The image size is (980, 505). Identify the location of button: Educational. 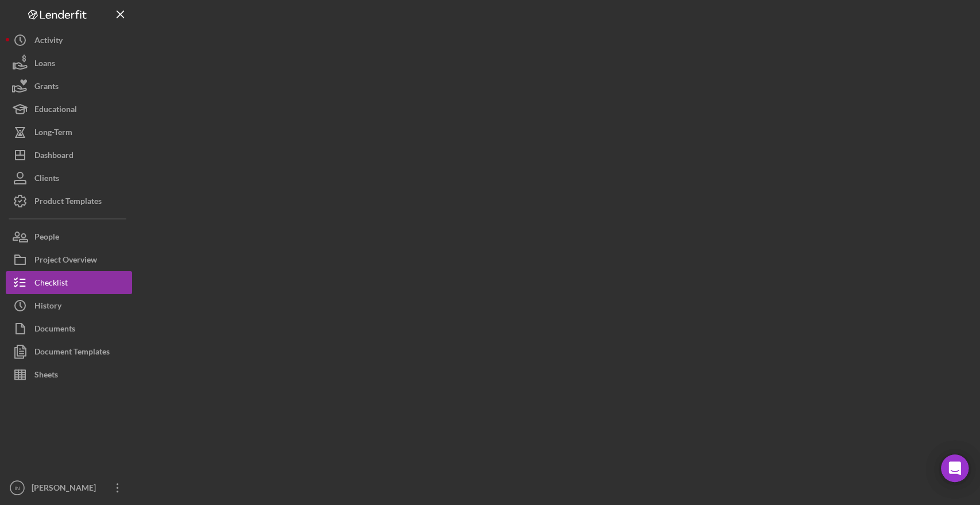
(69, 109).